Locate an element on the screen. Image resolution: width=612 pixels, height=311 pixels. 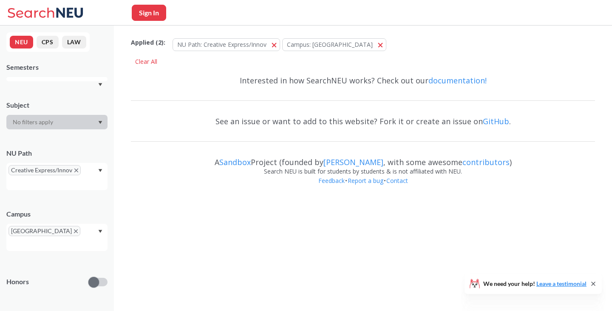
a: Feedback is located at coordinates (332, 180).